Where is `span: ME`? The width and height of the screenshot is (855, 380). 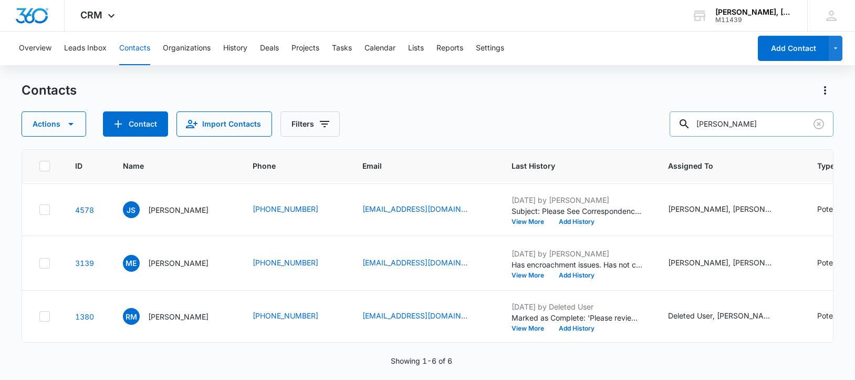 span: ME is located at coordinates (131, 263).